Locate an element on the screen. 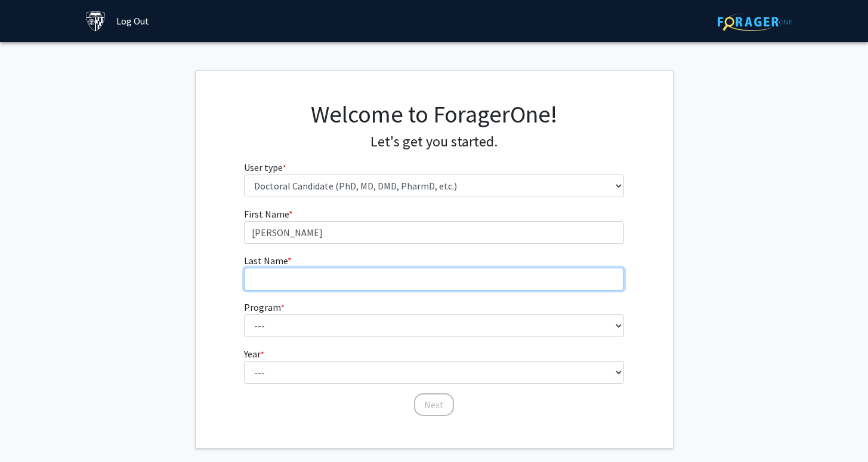 This screenshot has height=462, width=868. button: Next is located at coordinates (434, 404).